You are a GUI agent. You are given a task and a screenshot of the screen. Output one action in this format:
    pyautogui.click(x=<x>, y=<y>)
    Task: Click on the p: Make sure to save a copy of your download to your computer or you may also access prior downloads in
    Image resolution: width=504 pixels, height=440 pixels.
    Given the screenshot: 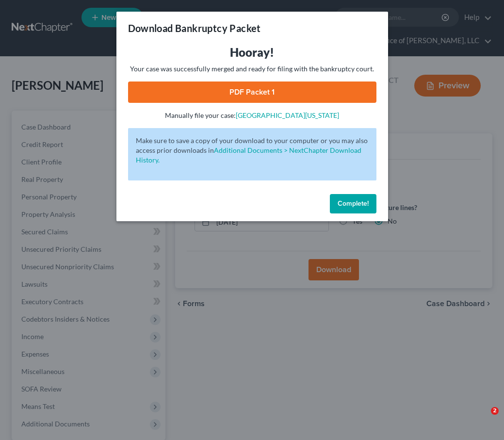 What is the action you would take?
    pyautogui.click(x=252, y=150)
    